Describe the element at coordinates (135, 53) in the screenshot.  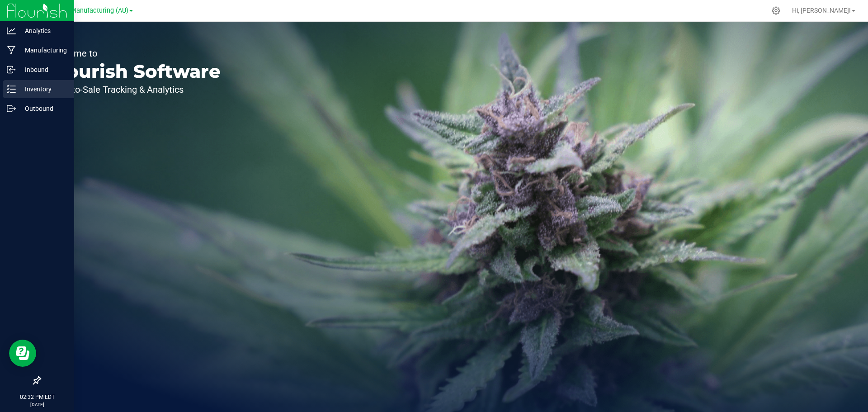
I see `p: Welcome to` at that location.